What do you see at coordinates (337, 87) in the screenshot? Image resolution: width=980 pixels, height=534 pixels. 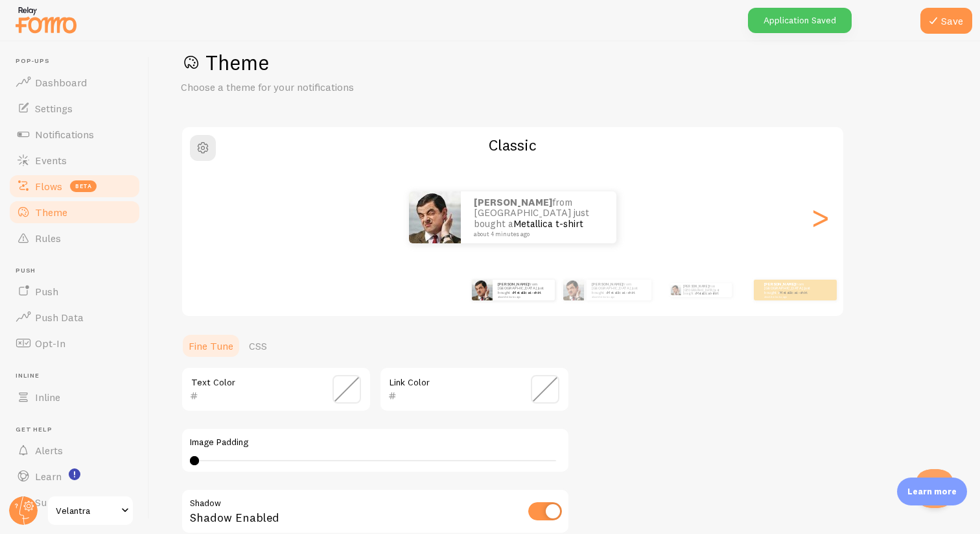 I see `p: Choose a theme for your notifications` at bounding box center [337, 87].